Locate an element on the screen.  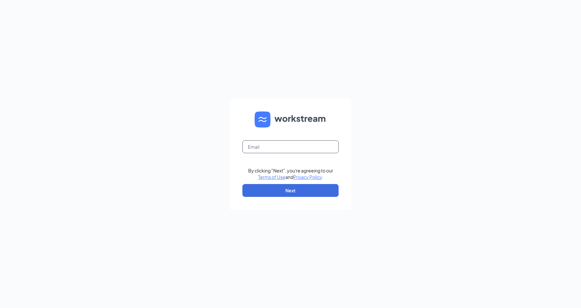
img: WS logo and Workstream text is located at coordinates (291, 119).